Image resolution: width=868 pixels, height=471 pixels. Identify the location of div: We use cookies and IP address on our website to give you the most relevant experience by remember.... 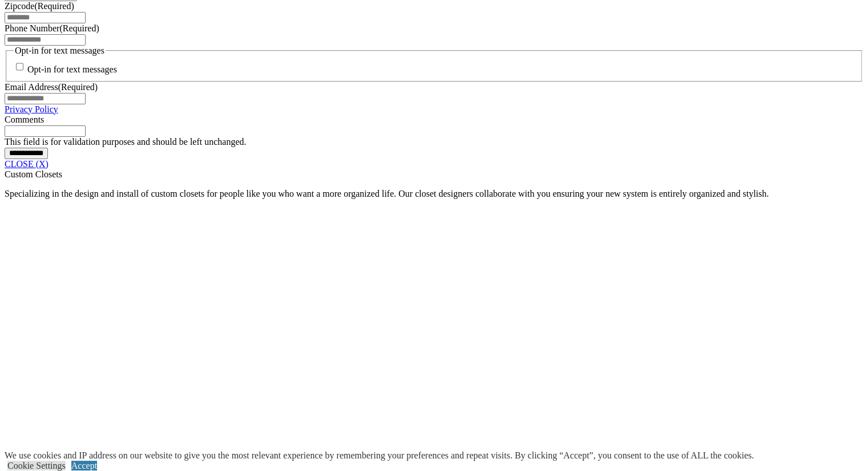
(379, 455).